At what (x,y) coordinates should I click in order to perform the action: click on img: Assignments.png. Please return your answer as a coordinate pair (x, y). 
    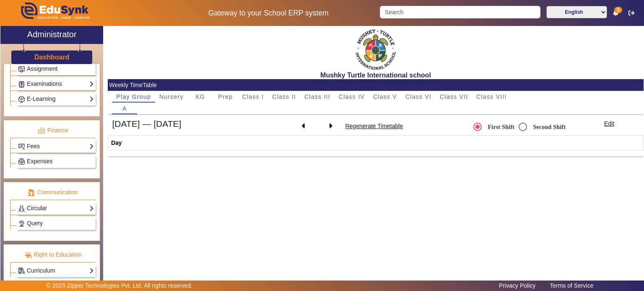
    Looking at the image, I should click on (21, 69).